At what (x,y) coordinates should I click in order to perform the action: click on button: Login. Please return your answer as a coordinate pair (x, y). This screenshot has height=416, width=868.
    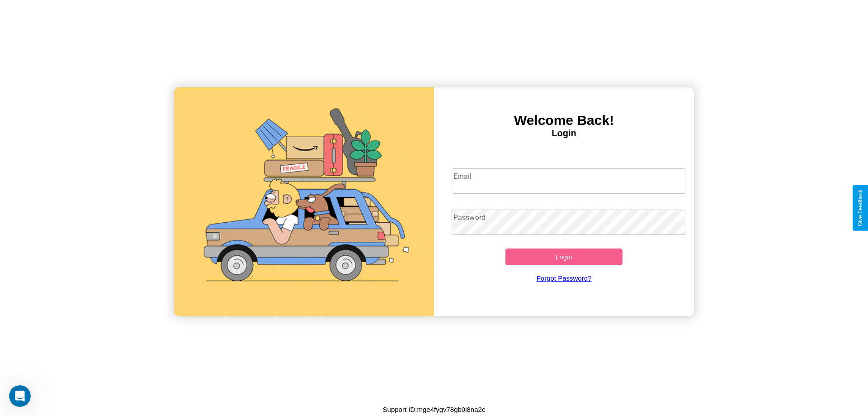
    Looking at the image, I should click on (564, 256).